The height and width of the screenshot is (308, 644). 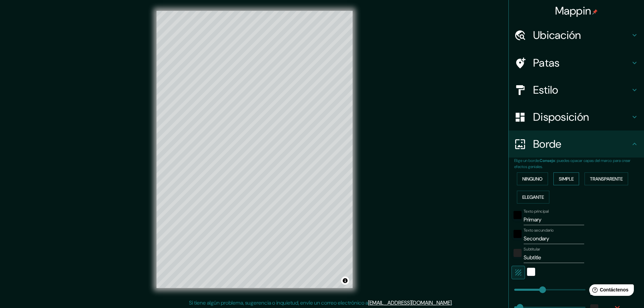 What do you see at coordinates (532, 249) in the screenshot?
I see `font: Subtitular` at bounding box center [532, 249].